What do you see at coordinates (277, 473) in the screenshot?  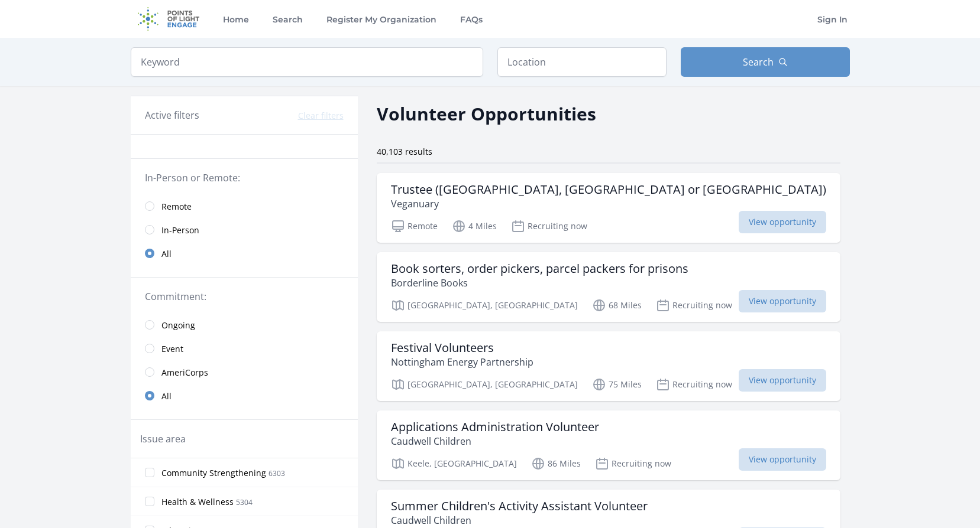 I see `span: 6303` at bounding box center [277, 473].